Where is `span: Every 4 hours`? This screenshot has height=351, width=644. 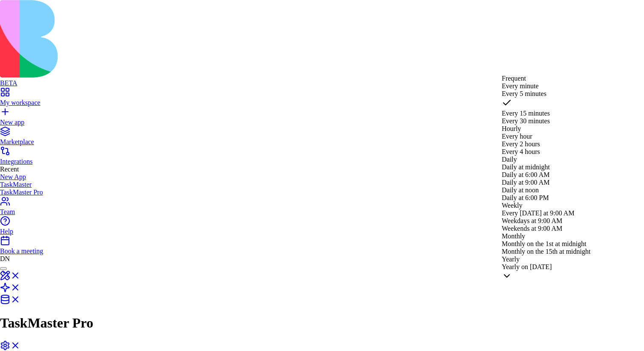 span: Every 4 hours is located at coordinates (520, 151).